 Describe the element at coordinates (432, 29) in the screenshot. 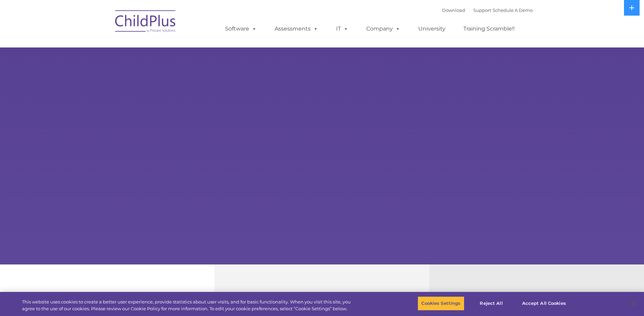

I see `a: University` at that location.